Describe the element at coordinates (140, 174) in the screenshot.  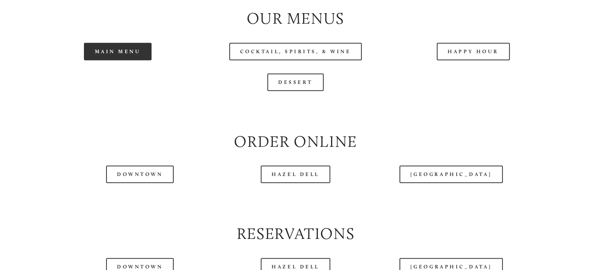
I see `a: Downtown` at that location.